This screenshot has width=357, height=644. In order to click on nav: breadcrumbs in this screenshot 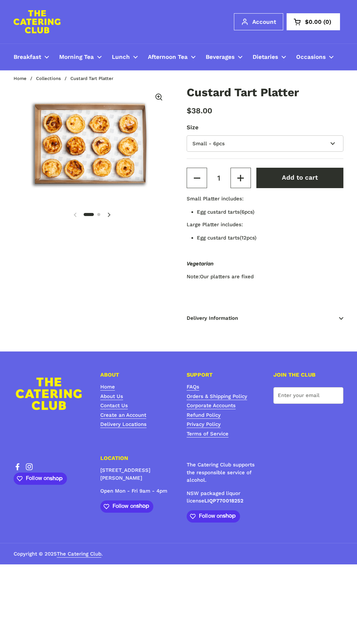, I will do `click(67, 79)`.